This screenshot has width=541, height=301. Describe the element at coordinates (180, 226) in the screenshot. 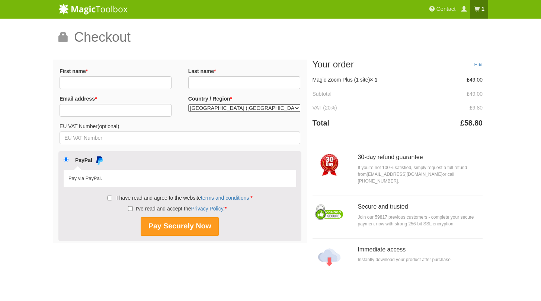

I see `button: Pay Securely Now` at that location.